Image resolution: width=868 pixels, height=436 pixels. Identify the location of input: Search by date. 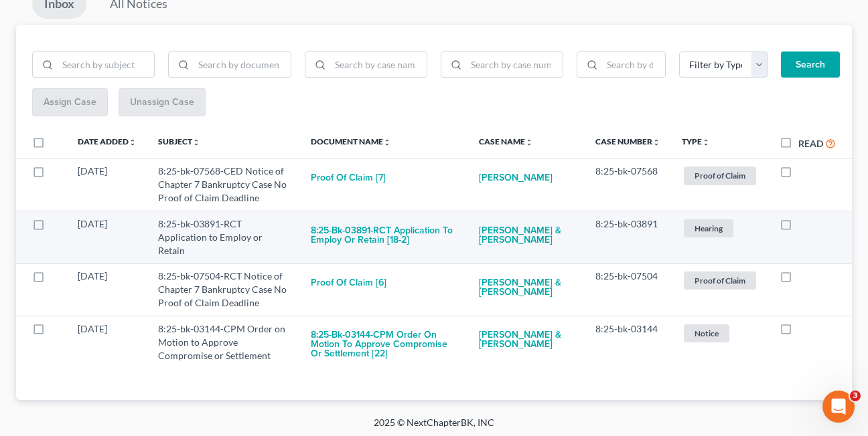
(633, 65).